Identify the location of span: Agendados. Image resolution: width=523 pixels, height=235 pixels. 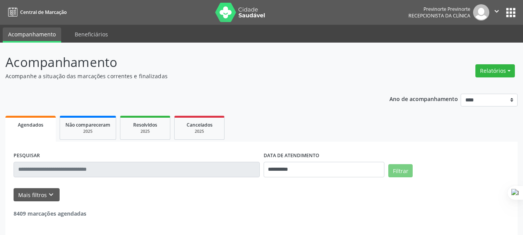
(31, 125).